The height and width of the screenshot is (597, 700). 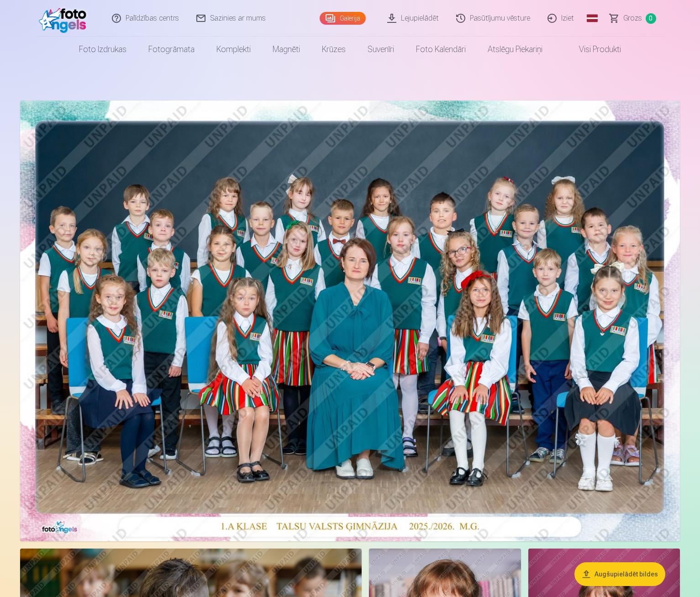 What do you see at coordinates (334, 49) in the screenshot?
I see `a: Krūzes` at bounding box center [334, 49].